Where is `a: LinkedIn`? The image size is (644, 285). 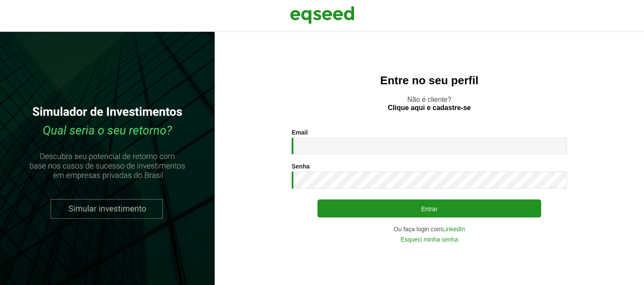 a: LinkedIn is located at coordinates (454, 229).